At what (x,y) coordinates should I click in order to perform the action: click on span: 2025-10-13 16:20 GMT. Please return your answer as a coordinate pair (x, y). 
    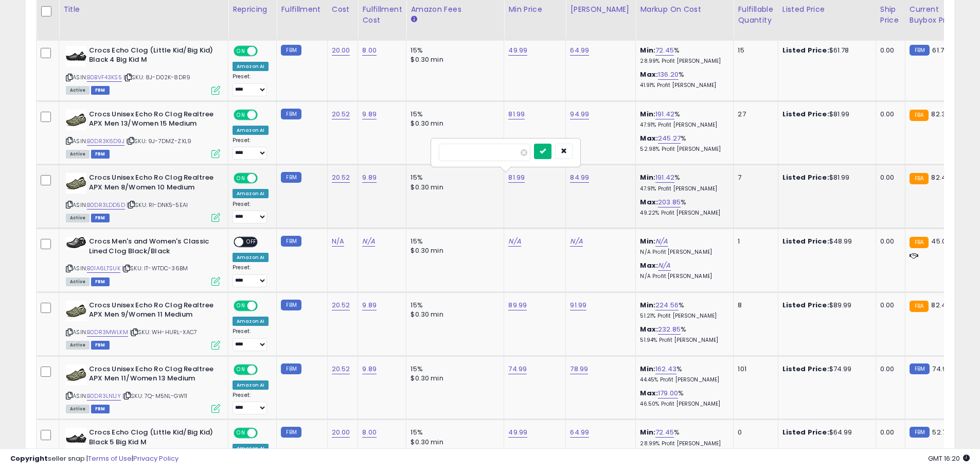
    Looking at the image, I should click on (949, 458).